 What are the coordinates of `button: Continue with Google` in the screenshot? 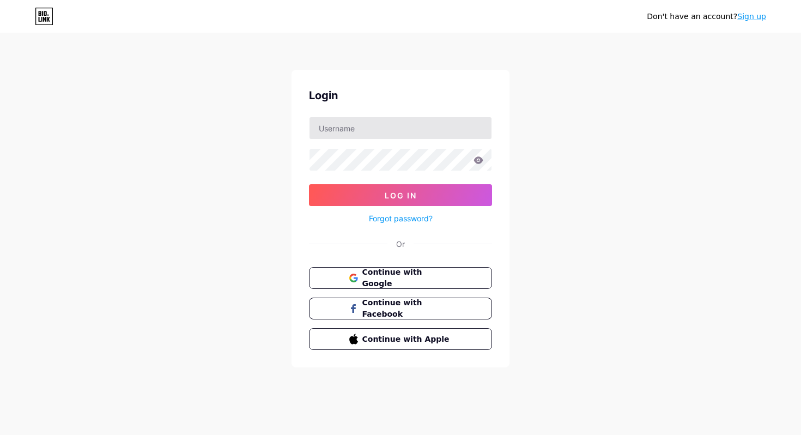 It's located at (400, 278).